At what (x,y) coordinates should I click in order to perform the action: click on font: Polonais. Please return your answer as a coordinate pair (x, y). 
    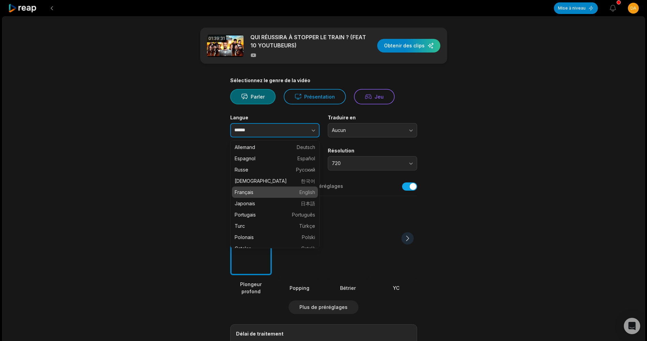
    Looking at the image, I should click on (244, 237).